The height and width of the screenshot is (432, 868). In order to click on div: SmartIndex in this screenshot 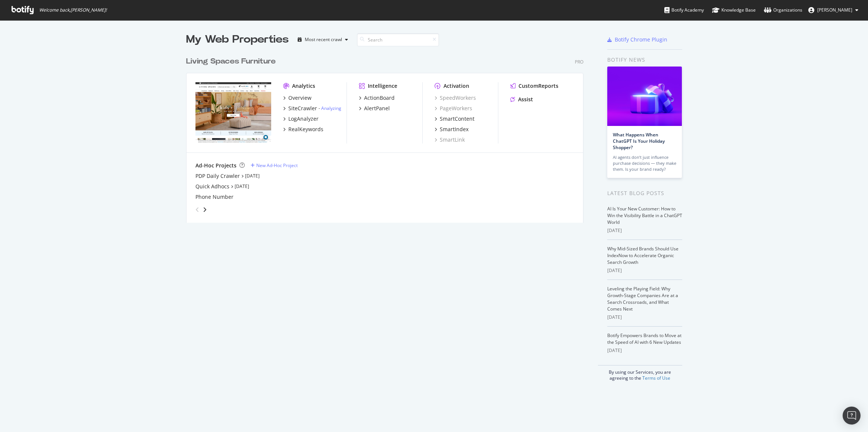, I will do `click(454, 129)`.